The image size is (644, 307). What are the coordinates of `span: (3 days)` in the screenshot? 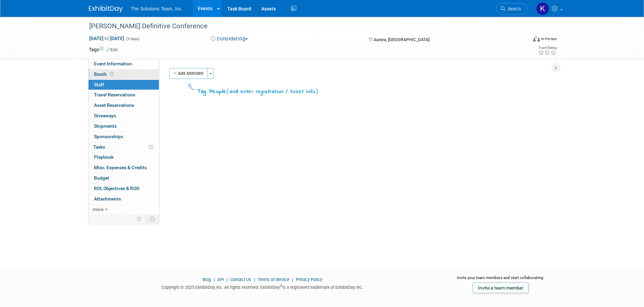 It's located at (132, 39).